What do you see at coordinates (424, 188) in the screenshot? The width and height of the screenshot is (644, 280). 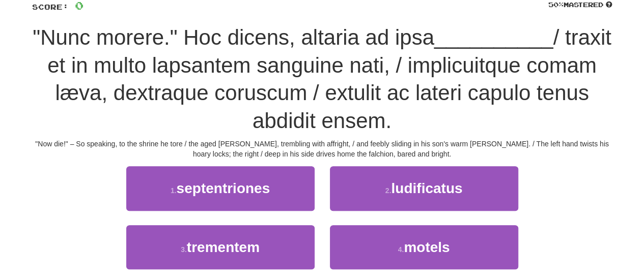 I see `button: 2.ludificatus` at bounding box center [424, 188].